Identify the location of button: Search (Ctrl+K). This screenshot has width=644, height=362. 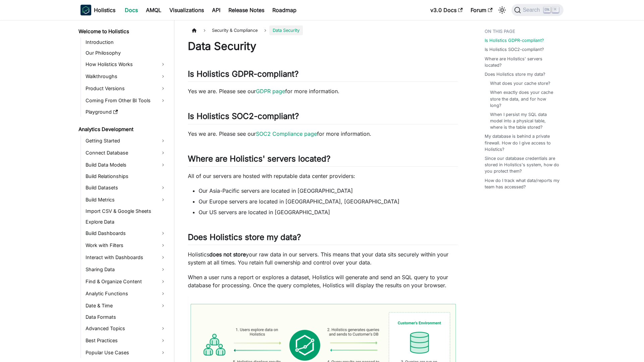
(537, 10).